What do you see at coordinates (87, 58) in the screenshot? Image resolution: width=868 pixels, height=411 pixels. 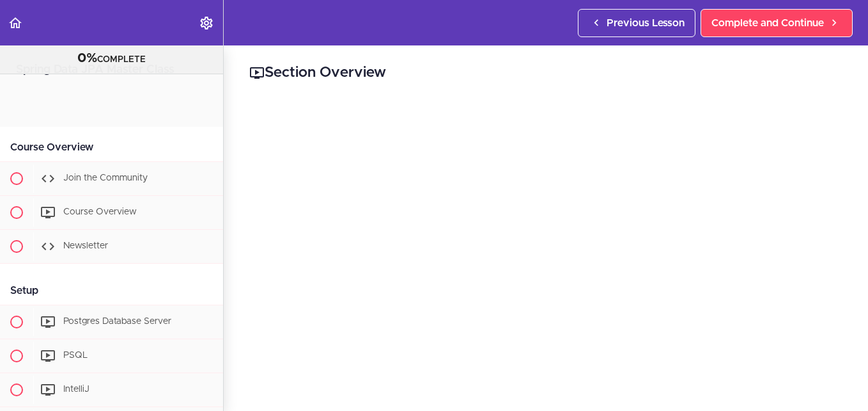 I see `span: 0%` at bounding box center [87, 58].